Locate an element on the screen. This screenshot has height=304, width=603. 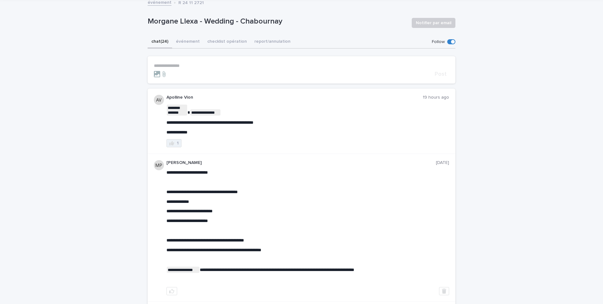
p: Morgane Llexa - Wedding - Chabournay is located at coordinates (277, 21).